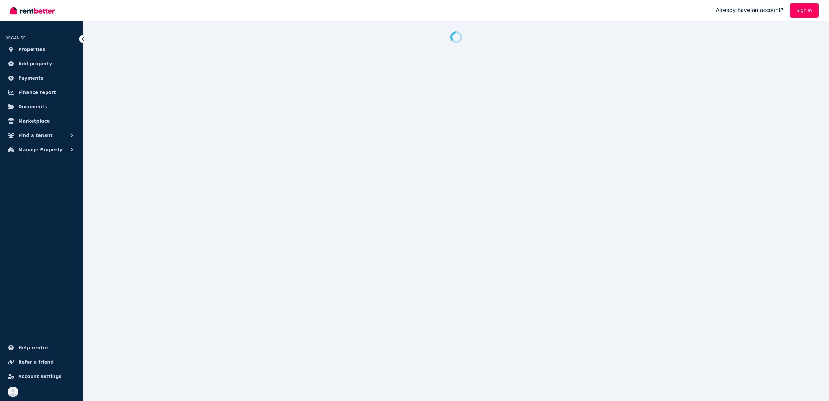  What do you see at coordinates (750, 10) in the screenshot?
I see `span: Already have an account?` at bounding box center [750, 10].